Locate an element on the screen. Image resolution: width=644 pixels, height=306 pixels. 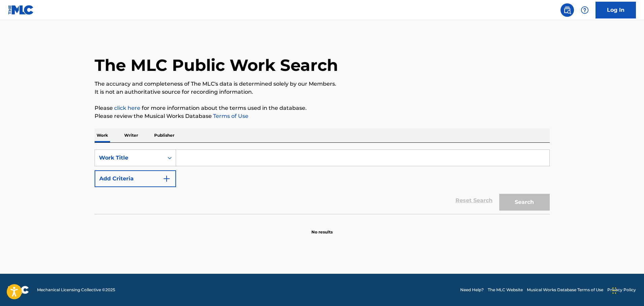
a: Public Search is located at coordinates (567, 10).